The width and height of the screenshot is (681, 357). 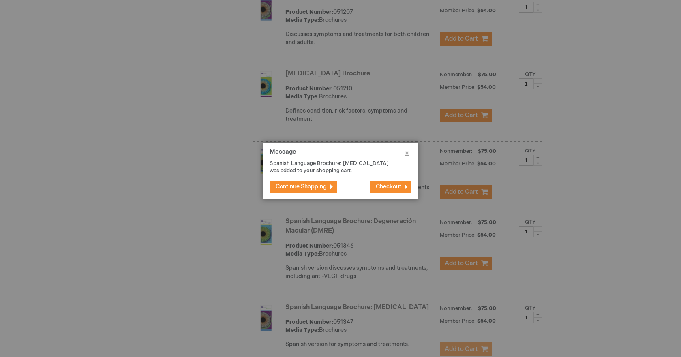 What do you see at coordinates (388, 186) in the screenshot?
I see `span: Checkout` at bounding box center [388, 186].